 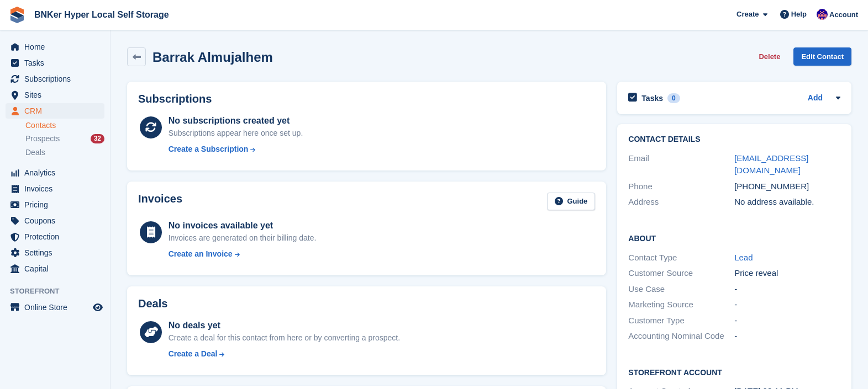 I want to click on button: Delete, so click(x=769, y=56).